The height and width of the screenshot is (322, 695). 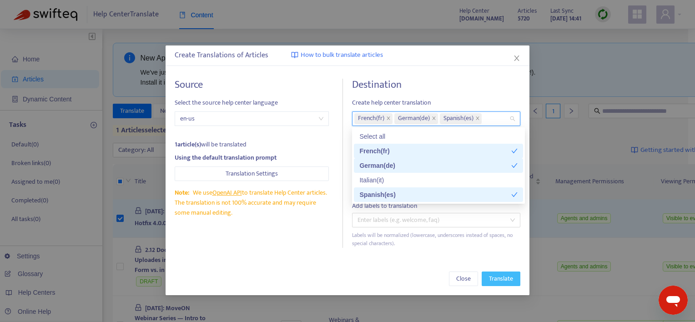 I want to click on span: German ( de ), so click(x=414, y=119).